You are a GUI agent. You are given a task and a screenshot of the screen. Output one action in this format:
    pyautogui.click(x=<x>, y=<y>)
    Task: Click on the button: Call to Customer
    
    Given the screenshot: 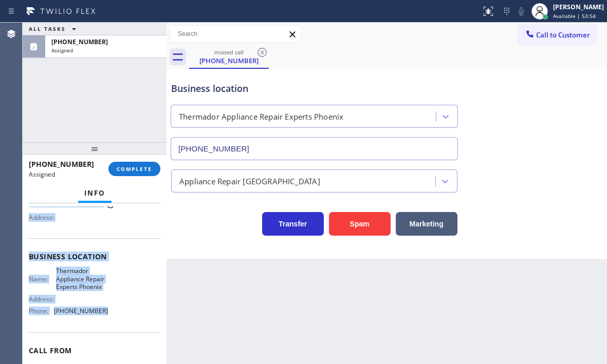 What is the action you would take?
    pyautogui.click(x=557, y=35)
    